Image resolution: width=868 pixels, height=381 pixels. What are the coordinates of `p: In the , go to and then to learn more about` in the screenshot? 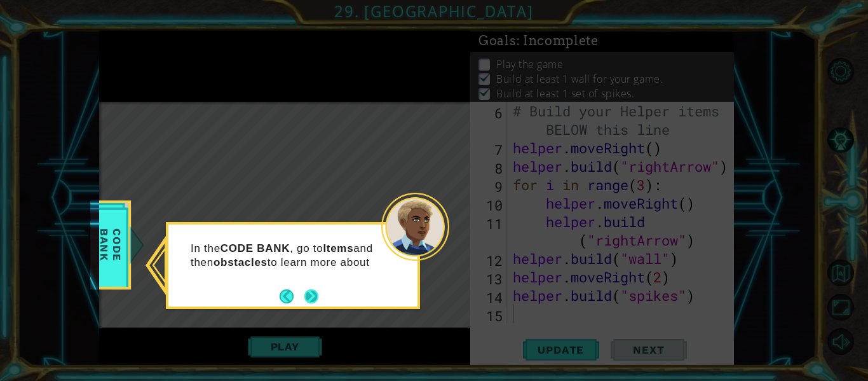 It's located at (286, 256).